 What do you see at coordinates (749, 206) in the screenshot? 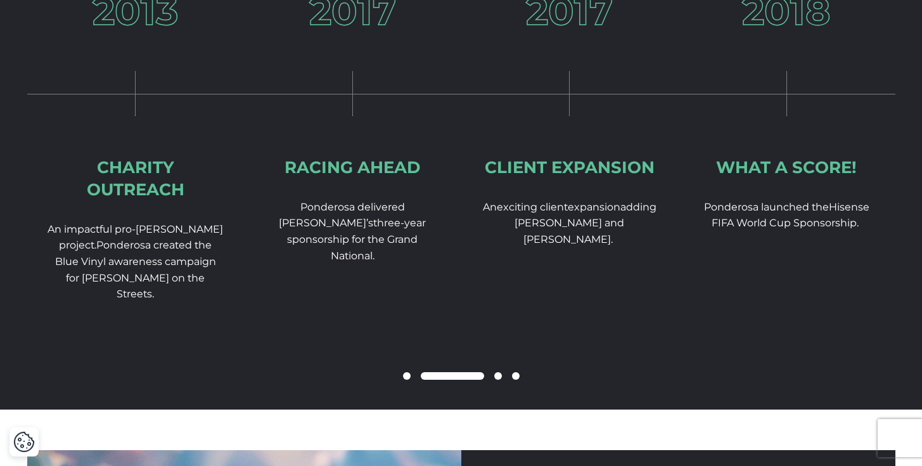
I see `span: Ponderosa launch` at bounding box center [749, 206].